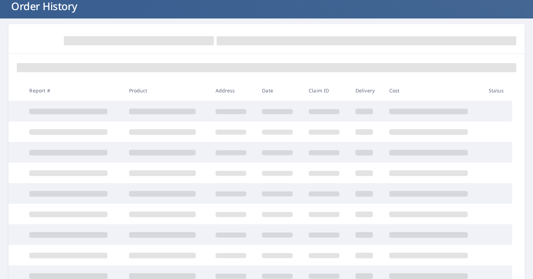 The width and height of the screenshot is (533, 279). What do you see at coordinates (280, 90) in the screenshot?
I see `th: Date` at bounding box center [280, 90].